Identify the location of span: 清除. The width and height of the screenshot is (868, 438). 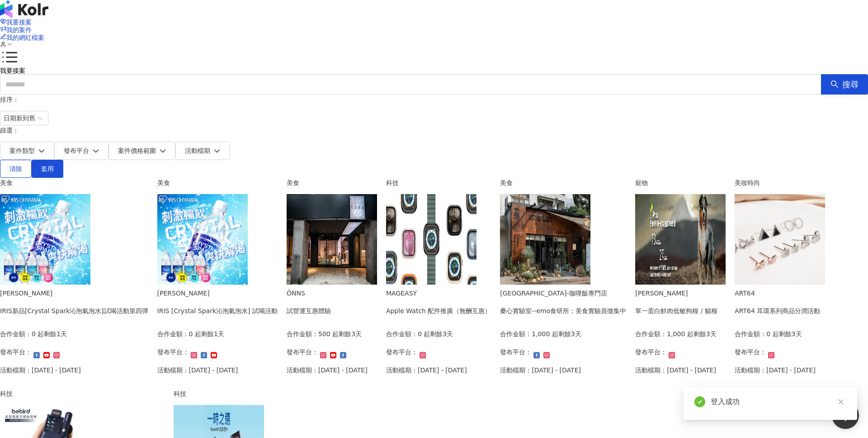
(16, 169).